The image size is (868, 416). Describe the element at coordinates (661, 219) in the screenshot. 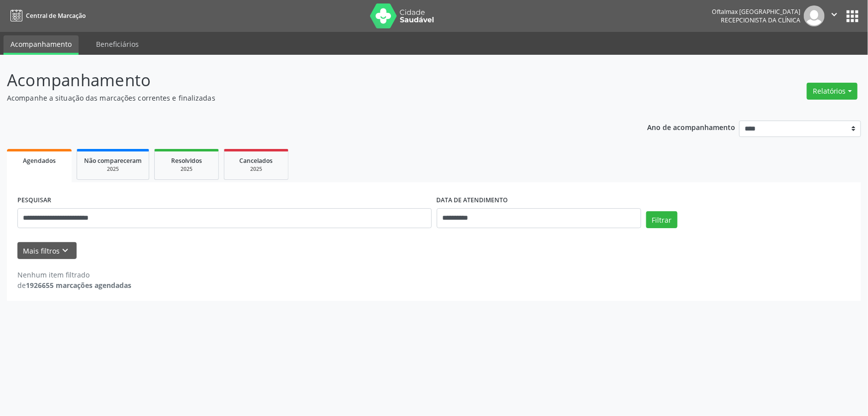

I see `button: Filtrar` at that location.